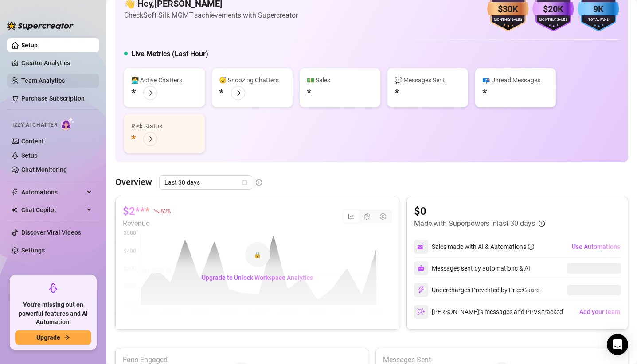 The height and width of the screenshot is (364, 637). I want to click on button: Upgrade to Unlock Workspace Analytics, so click(258, 278).